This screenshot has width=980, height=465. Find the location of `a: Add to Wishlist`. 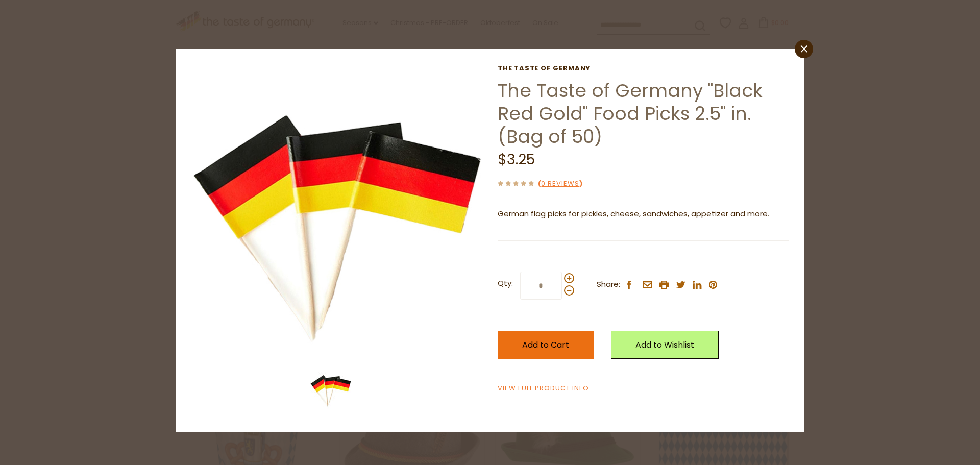

a: Add to Wishlist is located at coordinates (665, 344).